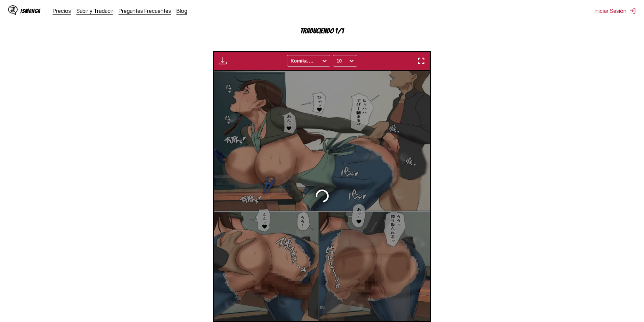 Image resolution: width=644 pixels, height=322 pixels. Describe the element at coordinates (31, 11) in the screenshot. I see `div: IsManga` at that location.